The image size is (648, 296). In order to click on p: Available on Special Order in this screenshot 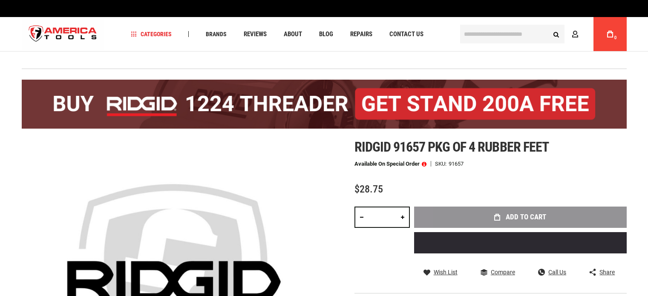, I will do `click(390, 164)`.